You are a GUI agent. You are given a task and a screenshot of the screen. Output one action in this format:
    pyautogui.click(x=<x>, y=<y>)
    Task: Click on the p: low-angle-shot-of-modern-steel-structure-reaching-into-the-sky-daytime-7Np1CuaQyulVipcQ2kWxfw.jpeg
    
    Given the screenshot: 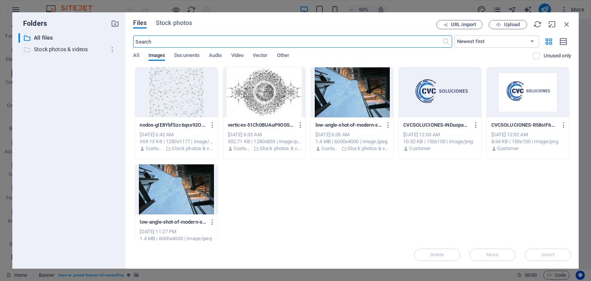 What is the action you would take?
    pyautogui.click(x=173, y=222)
    